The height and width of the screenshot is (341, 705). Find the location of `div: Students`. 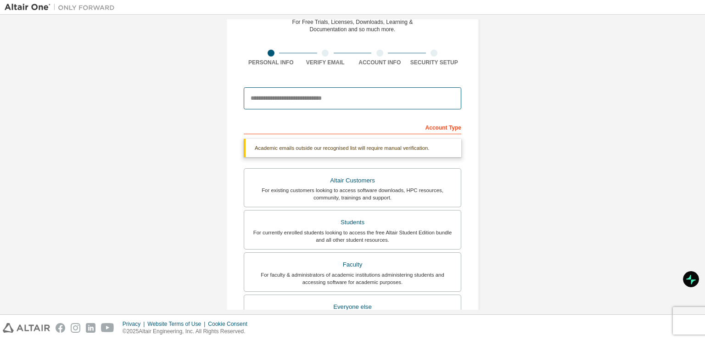

div: Students is located at coordinates (352, 222).